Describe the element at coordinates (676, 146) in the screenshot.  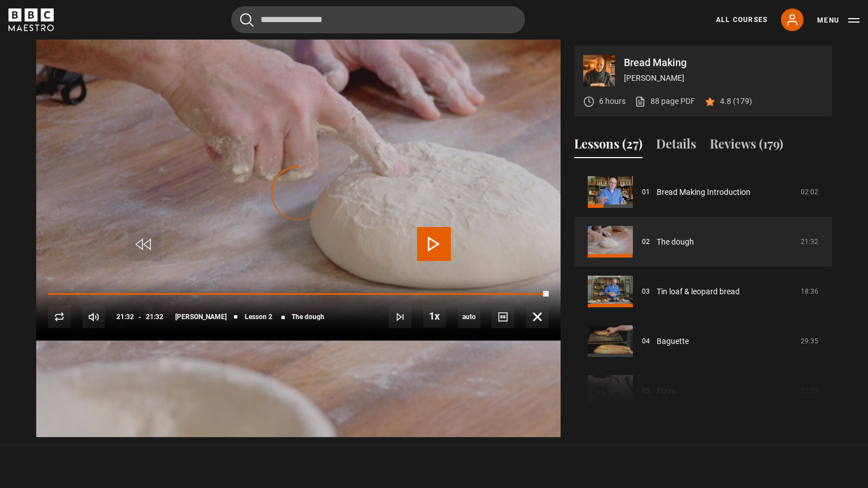
I see `button: Details` at that location.